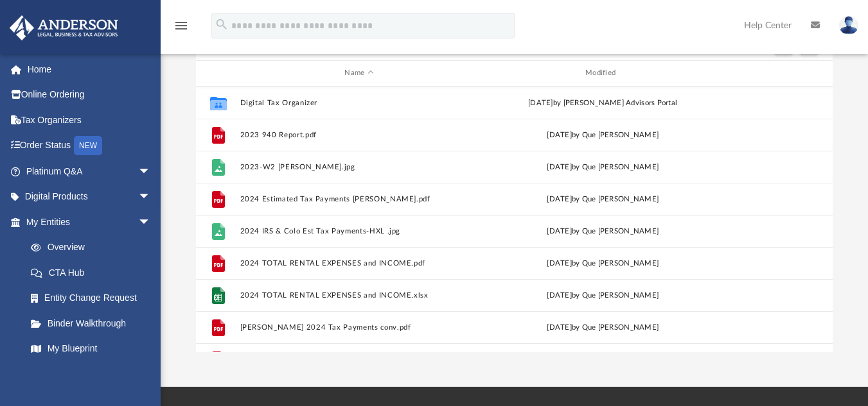 The height and width of the screenshot is (406, 868). What do you see at coordinates (89, 171) in the screenshot?
I see `a: Platinum Q&Aarrow_drop_down` at bounding box center [89, 171].